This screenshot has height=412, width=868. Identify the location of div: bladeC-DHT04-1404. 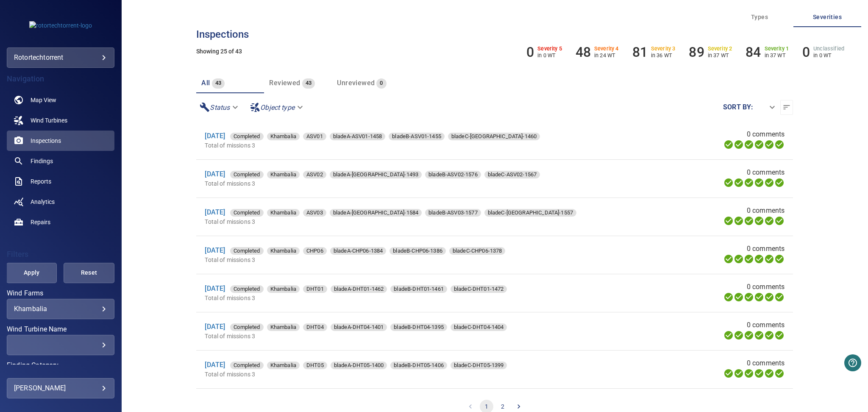
(479, 327).